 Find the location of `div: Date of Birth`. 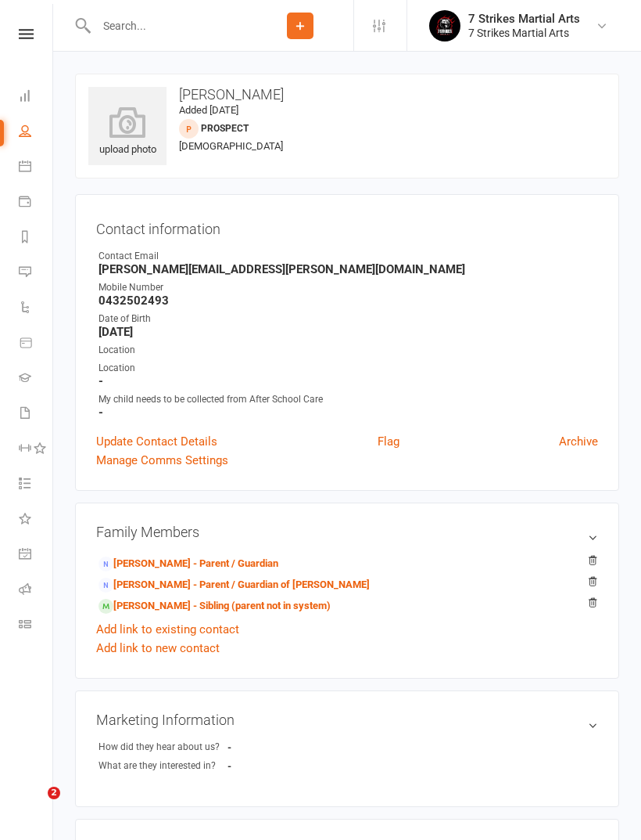

div: Date of Birth is located at coordinates (348, 318).